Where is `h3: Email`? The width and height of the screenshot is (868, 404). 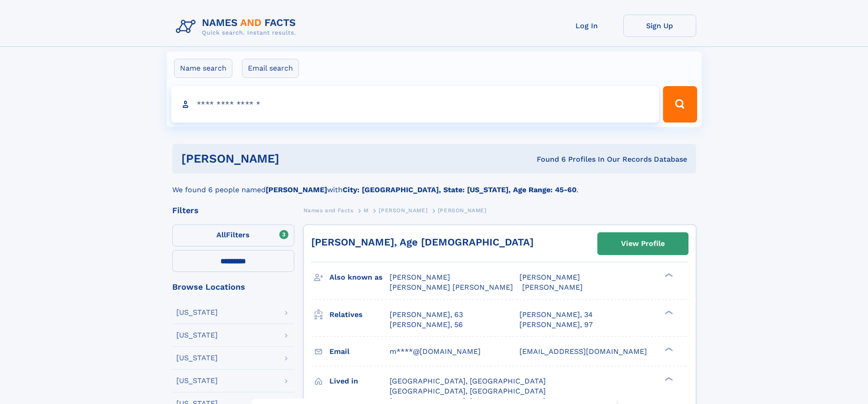
h3: Email is located at coordinates (360, 352).